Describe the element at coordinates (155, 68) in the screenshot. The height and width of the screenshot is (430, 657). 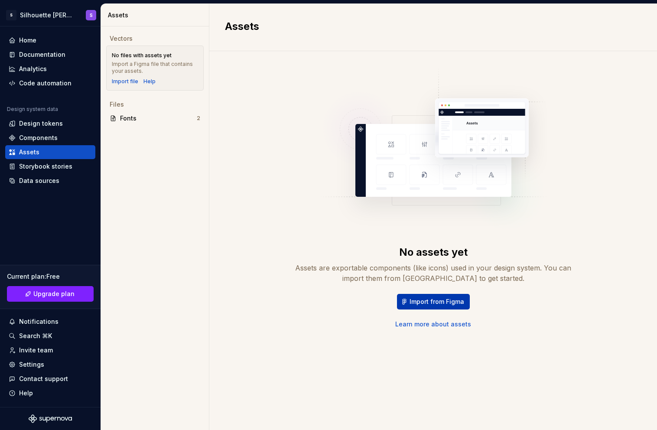
I see `div: Import a Figma file that contains your assets.` at that location.